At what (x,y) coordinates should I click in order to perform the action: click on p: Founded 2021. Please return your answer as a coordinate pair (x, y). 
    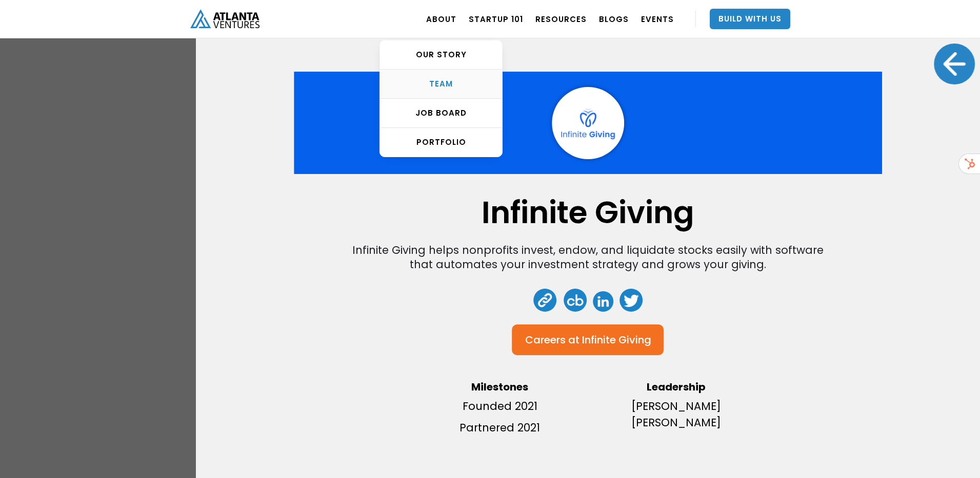
    Looking at the image, I should click on (500, 407).